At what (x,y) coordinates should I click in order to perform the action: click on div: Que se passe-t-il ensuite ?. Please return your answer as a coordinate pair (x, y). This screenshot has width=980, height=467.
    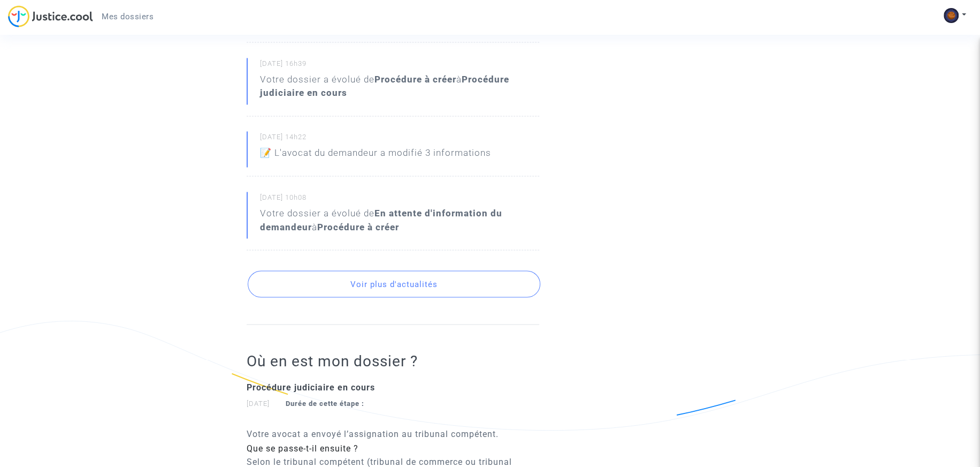
    Looking at the image, I should click on (392, 448).